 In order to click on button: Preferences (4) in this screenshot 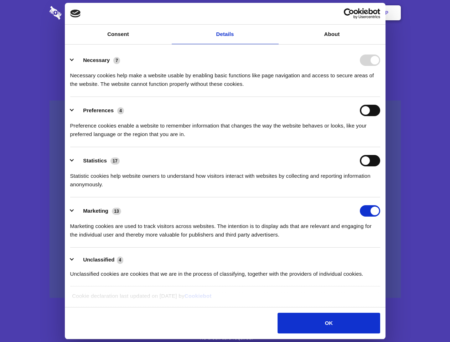, I will do `click(99, 111)`.